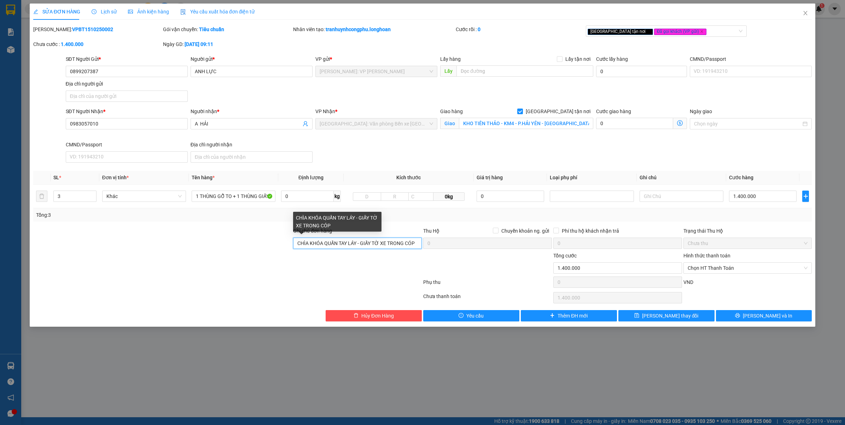 This screenshot has height=425, width=845. Describe the element at coordinates (144, 196) in the screenshot. I see `span: Khác` at that location.